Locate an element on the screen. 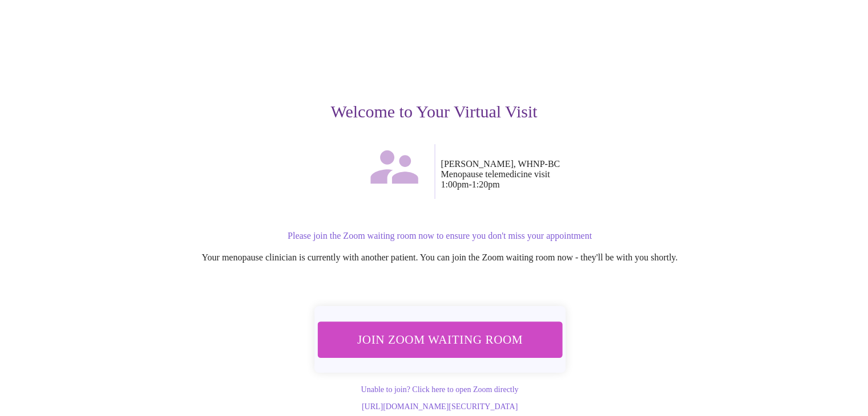 Image resolution: width=868 pixels, height=416 pixels. h3: Welcome to Your Virtual Visit is located at coordinates (434, 112).